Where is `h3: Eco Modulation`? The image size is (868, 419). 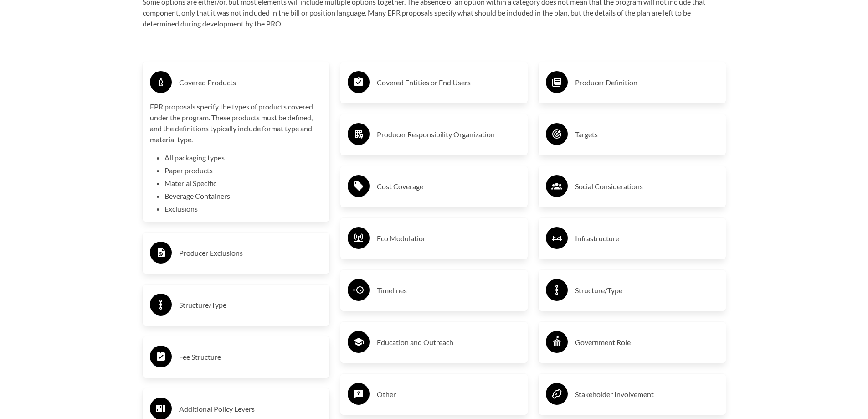
h3: Eco Modulation is located at coordinates (449, 238).